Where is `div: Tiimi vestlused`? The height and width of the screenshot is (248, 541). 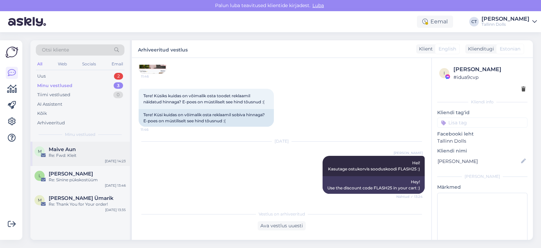
div: Tiimi vestlused is located at coordinates (54, 95).